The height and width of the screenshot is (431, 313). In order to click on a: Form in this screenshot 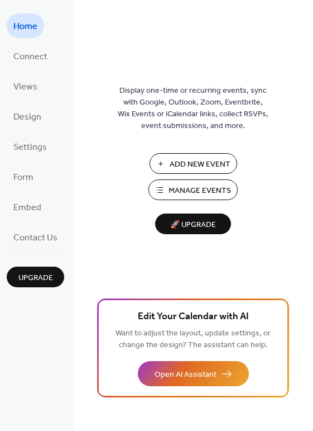, I will do `click(23, 176)`.